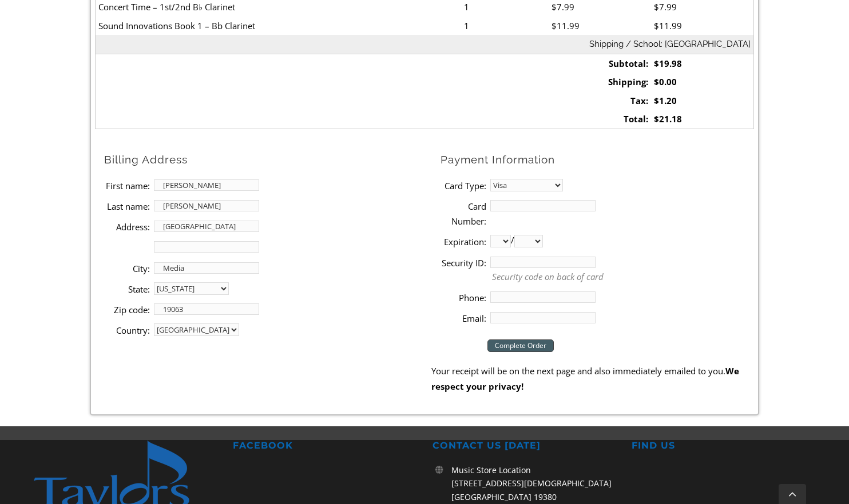  I want to click on label: Last name:, so click(127, 206).